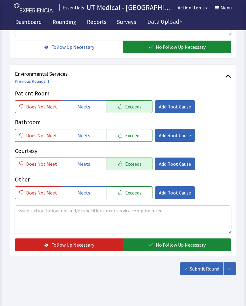 This screenshot has height=306, width=246. What do you see at coordinates (120, 74) in the screenshot?
I see `span: Environmental Services` at bounding box center [120, 74].